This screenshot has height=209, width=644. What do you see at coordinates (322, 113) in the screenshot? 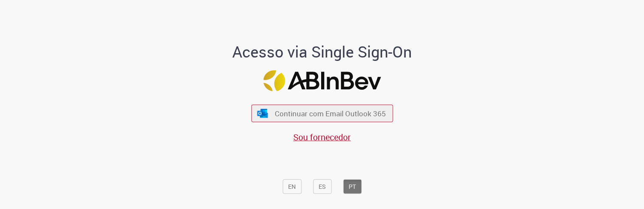
I see `button: ícone Azure/Microsoft 360 Continuar com Email Outlook 365` at bounding box center [322, 113].